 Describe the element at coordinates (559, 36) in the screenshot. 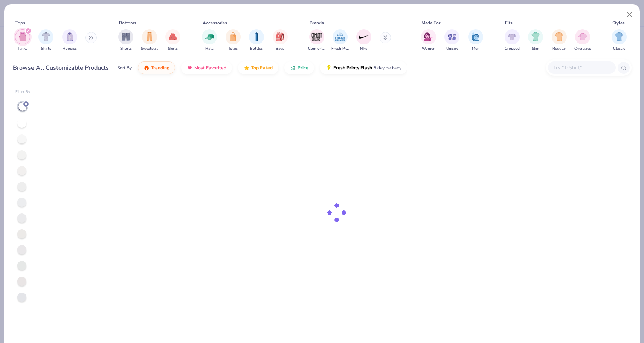

I see `img: Regular Image` at that location.